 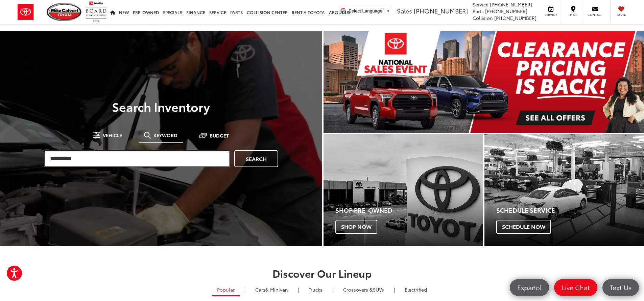 What do you see at coordinates (620, 288) in the screenshot?
I see `a: Text Us` at bounding box center [620, 288].